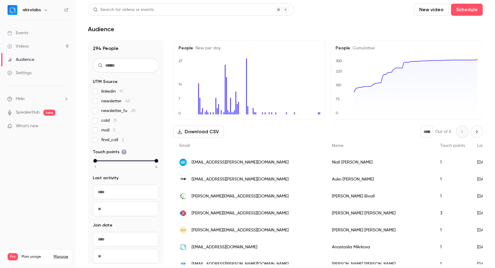 The image size is (495, 268). Describe the element at coordinates (128, 101) in the screenshot. I see `span: 40` at that location.